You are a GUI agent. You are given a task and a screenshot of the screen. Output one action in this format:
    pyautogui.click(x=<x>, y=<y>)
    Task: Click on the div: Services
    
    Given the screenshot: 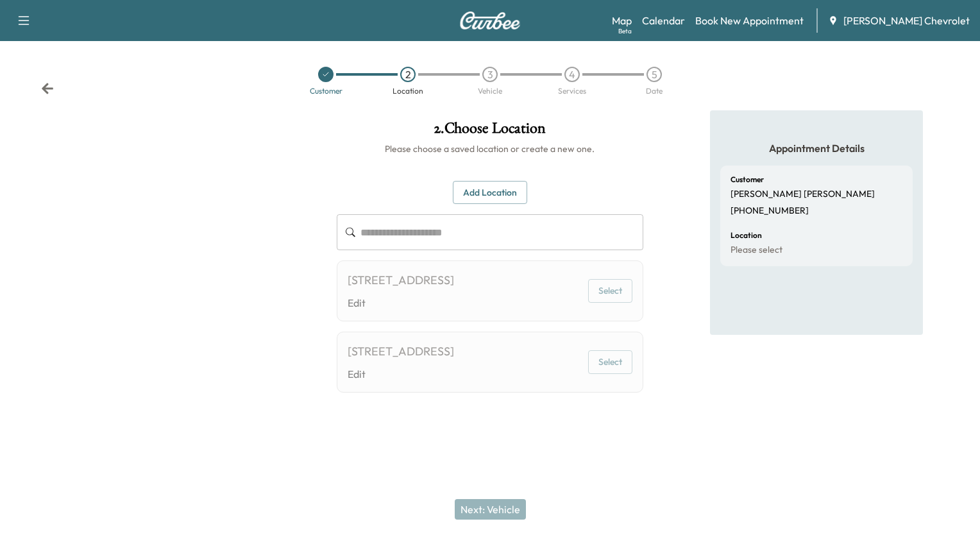 What is the action you would take?
    pyautogui.click(x=572, y=91)
    